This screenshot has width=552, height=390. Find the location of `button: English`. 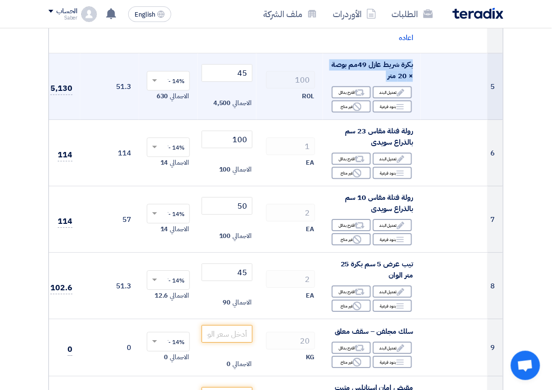

button: English is located at coordinates (150, 14).